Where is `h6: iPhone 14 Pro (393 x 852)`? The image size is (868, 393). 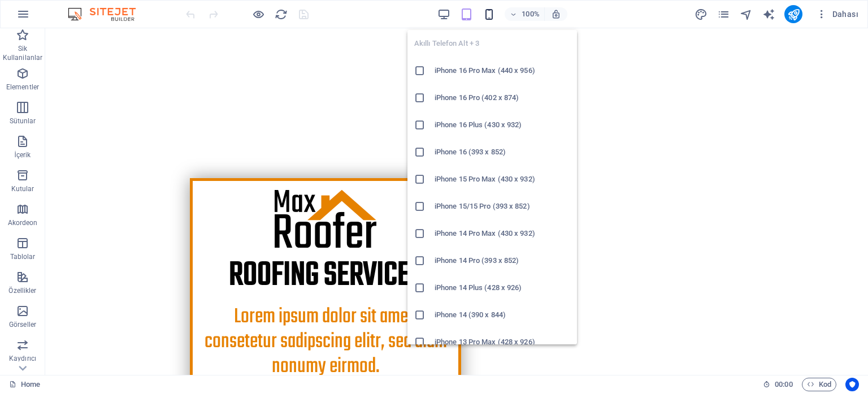 h6: iPhone 14 Pro (393 x 852) is located at coordinates (503, 260).